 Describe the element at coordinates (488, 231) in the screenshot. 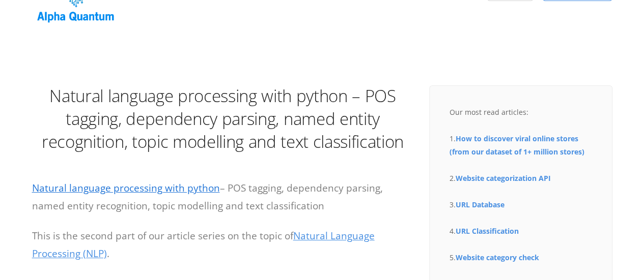

I see `a: URL Classification` at that location.